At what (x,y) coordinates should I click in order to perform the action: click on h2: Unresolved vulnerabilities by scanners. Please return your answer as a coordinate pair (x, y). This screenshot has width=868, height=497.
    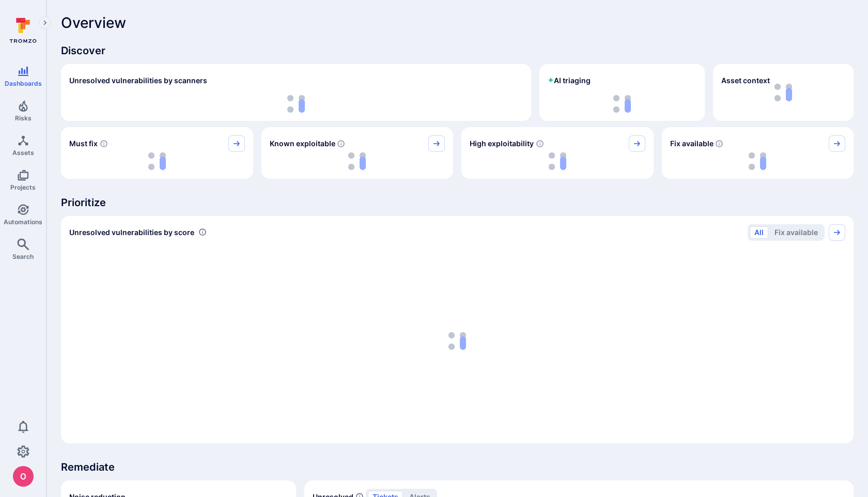
    Looking at the image, I should click on (138, 80).